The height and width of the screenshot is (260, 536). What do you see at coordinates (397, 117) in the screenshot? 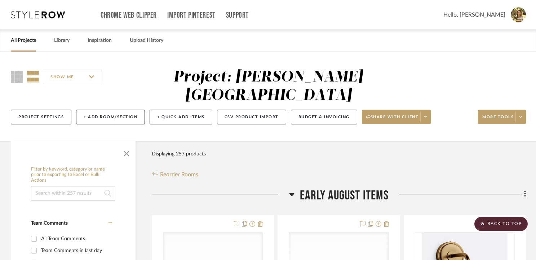
I see `button: Share with client` at bounding box center [397, 117].